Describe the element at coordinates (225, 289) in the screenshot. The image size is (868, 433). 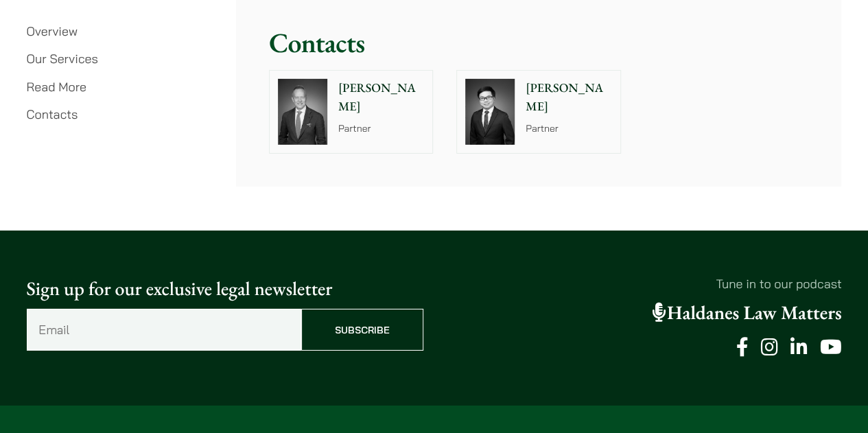
I see `p: Sign up for our exclusive legal newsletter` at that location.